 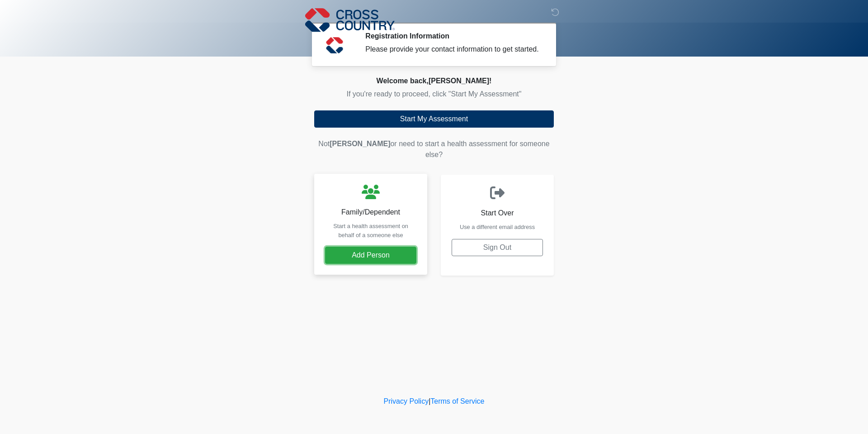 What do you see at coordinates (371, 230) in the screenshot?
I see `p: Start a health assessment on behalf of a someone else` at bounding box center [371, 230].